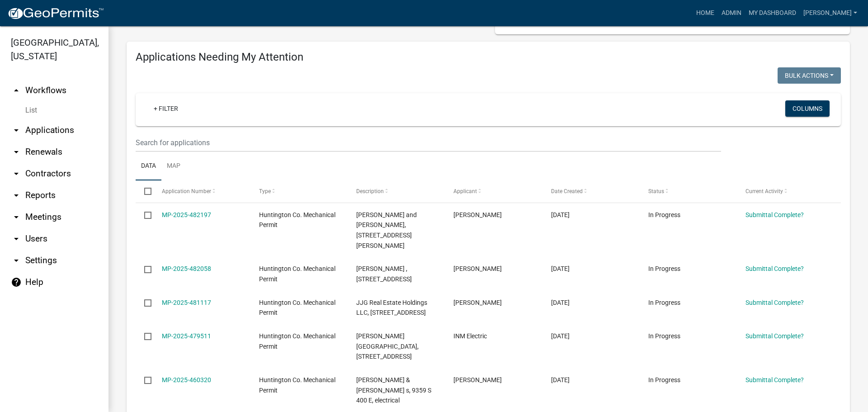  What do you see at coordinates (16, 91) in the screenshot?
I see `i: arrow_drop_up` at bounding box center [16, 91].